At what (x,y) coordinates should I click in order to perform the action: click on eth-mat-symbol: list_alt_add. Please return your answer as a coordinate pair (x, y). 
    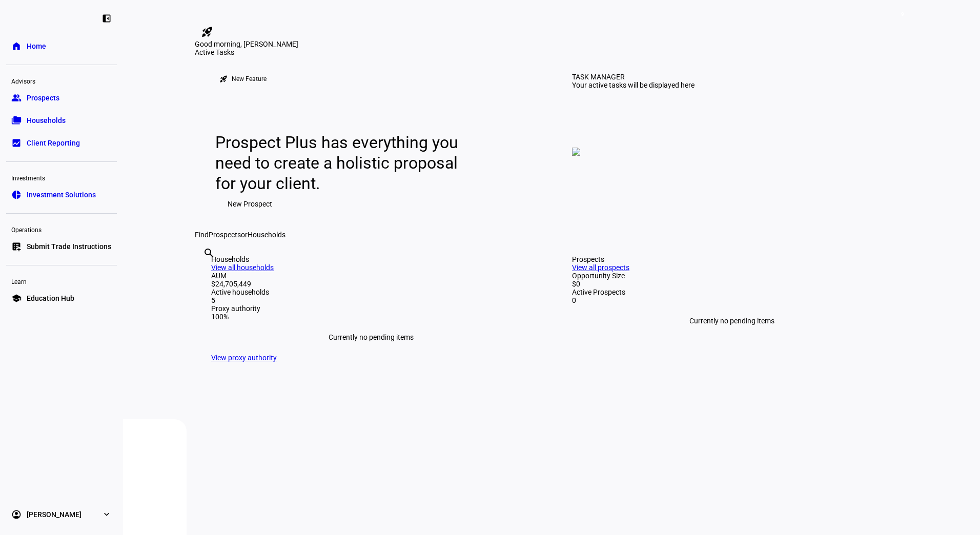
    Looking at the image, I should click on (17, 247).